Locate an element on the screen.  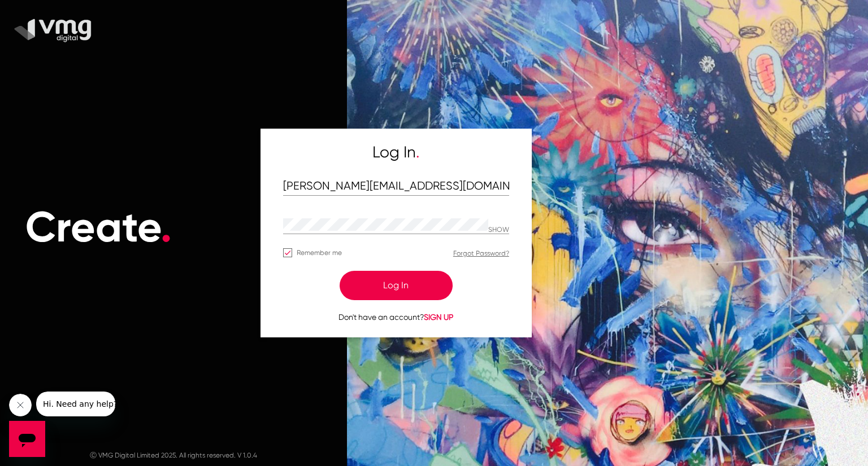
span: Remember me is located at coordinates (319, 253).